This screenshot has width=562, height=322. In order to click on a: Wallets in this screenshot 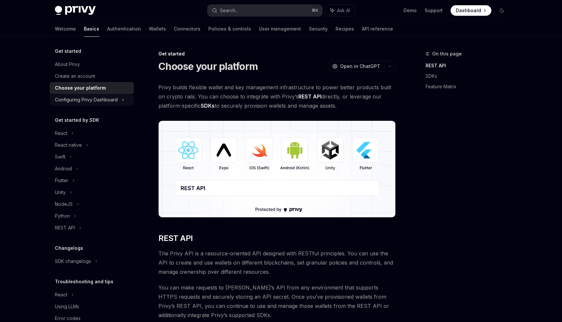, I will do `click(157, 29)`.